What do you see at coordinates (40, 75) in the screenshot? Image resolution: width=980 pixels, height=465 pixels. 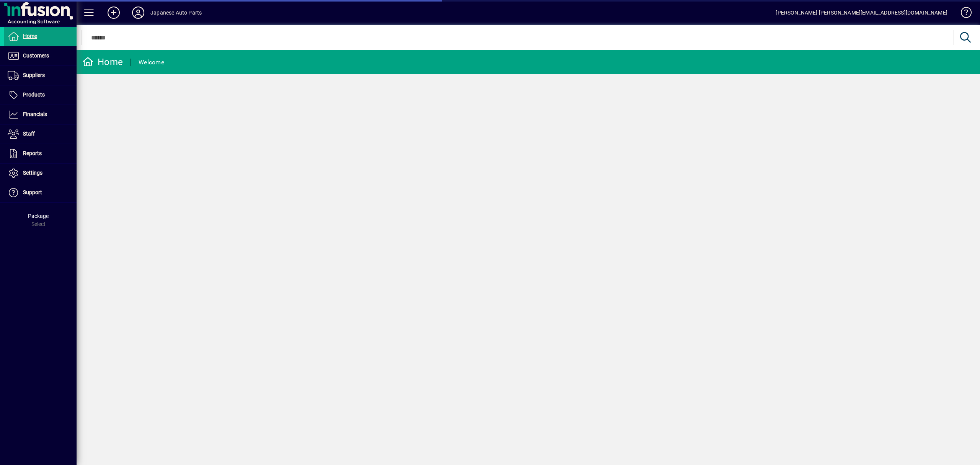 I see `a: Suppliers` at bounding box center [40, 75].